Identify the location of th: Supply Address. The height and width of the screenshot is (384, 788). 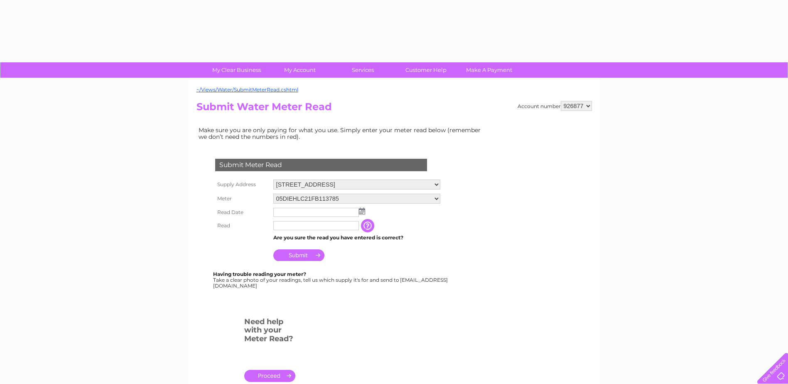
(242, 185).